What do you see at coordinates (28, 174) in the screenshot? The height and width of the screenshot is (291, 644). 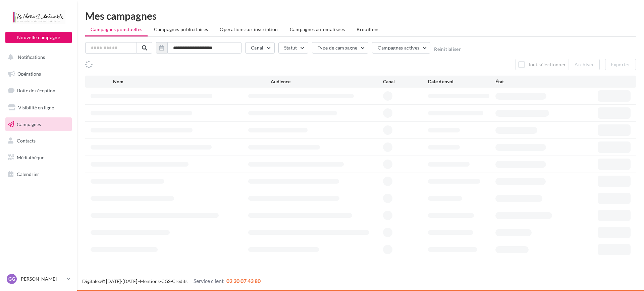 I see `span: Calendrier` at bounding box center [28, 174].